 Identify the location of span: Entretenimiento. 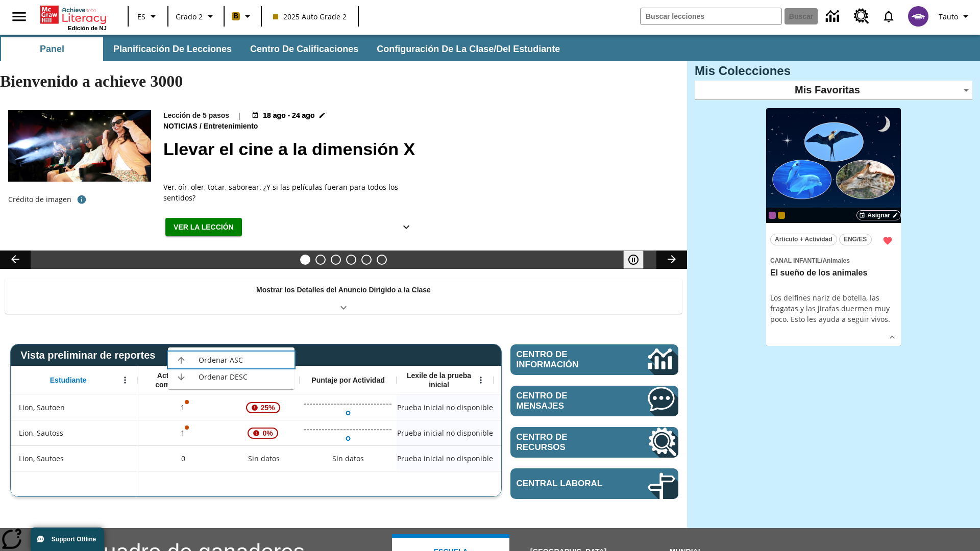
(232, 127).